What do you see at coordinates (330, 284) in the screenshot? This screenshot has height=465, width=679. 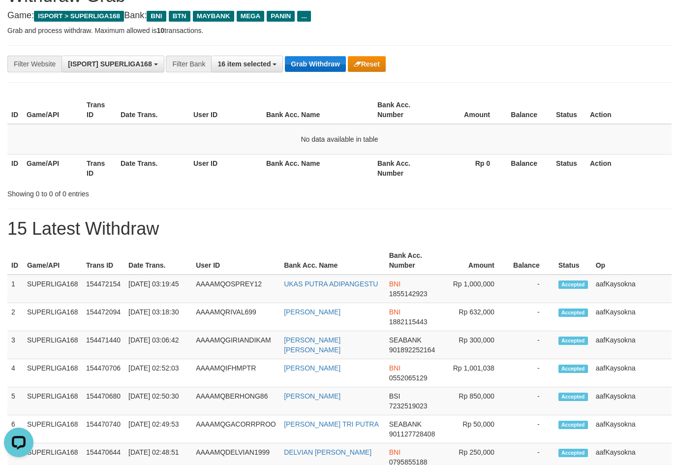 I see `a: UKAS PUTRA ADIPANGESTU` at bounding box center [330, 284].